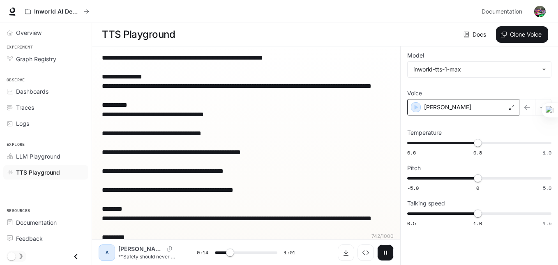  What do you see at coordinates (522, 34) in the screenshot?
I see `button: Clone Voice` at bounding box center [522, 34].